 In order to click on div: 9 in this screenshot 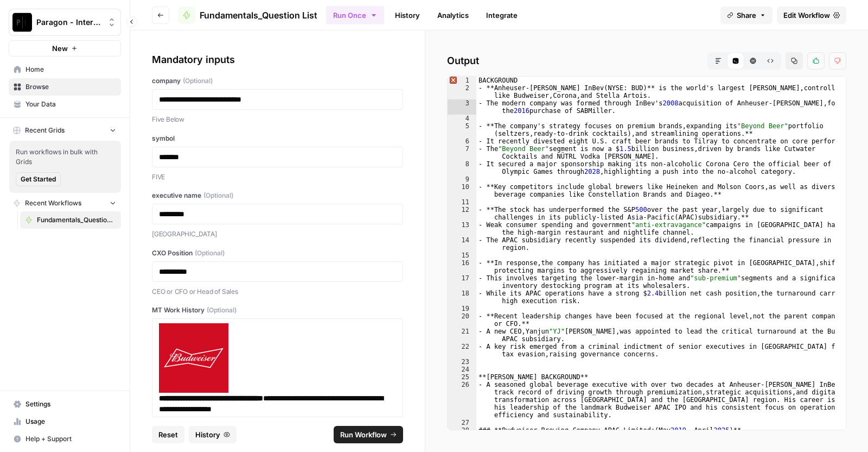, I will do `click(462, 179)`.